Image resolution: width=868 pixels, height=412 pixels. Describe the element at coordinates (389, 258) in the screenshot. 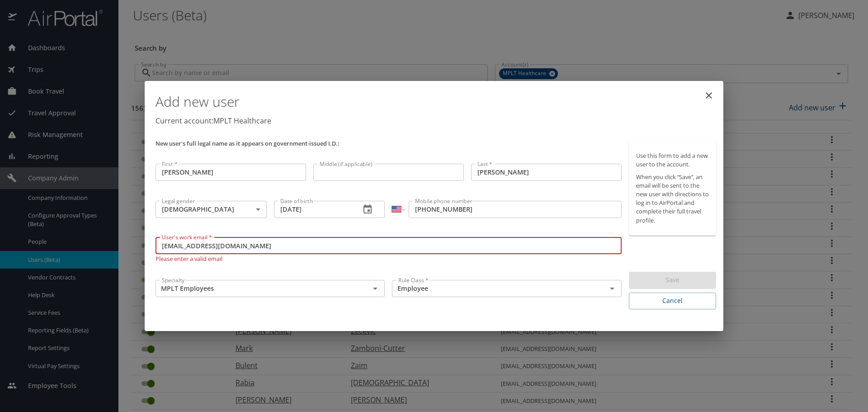

I see `p: Please enter a valid email` at that location.